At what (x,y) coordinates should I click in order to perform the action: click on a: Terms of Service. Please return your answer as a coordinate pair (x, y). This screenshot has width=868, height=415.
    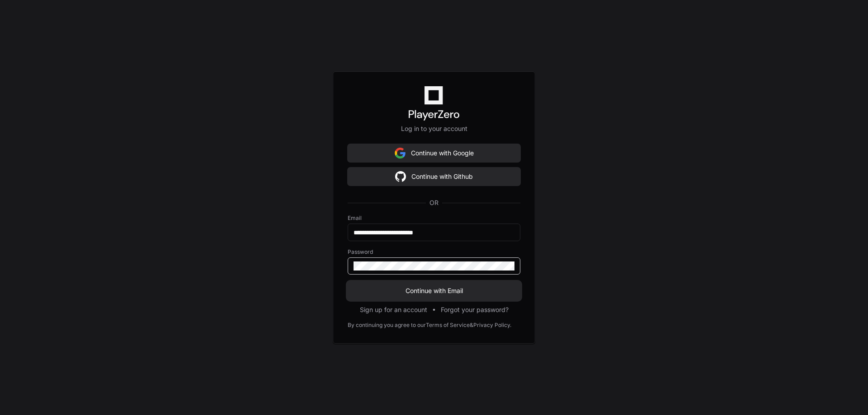
    Looking at the image, I should click on (448, 325).